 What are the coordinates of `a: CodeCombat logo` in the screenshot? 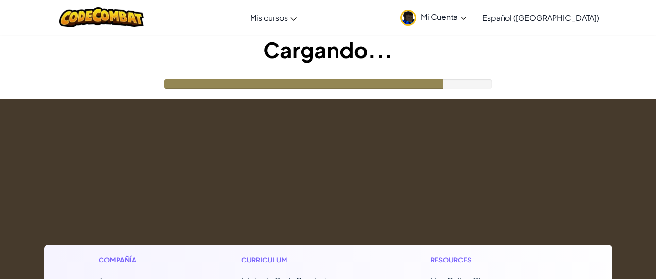 It's located at (102, 17).